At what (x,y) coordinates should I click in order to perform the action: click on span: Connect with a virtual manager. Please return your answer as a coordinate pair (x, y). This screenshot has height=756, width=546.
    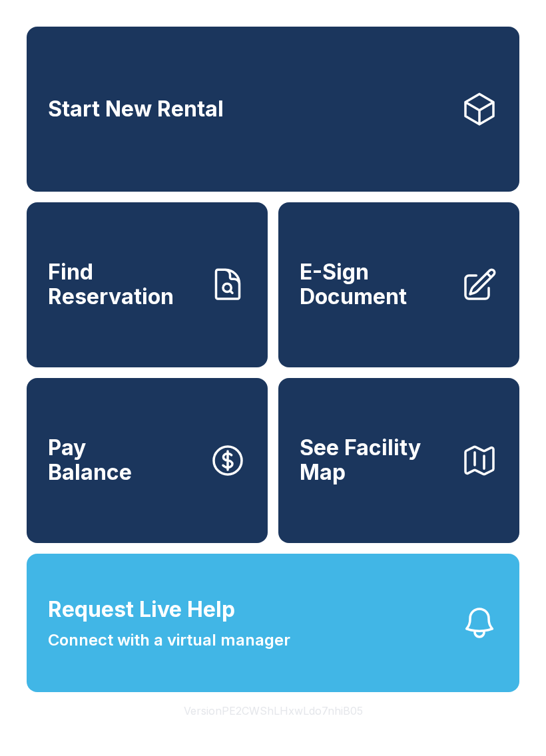
    Looking at the image, I should click on (169, 641).